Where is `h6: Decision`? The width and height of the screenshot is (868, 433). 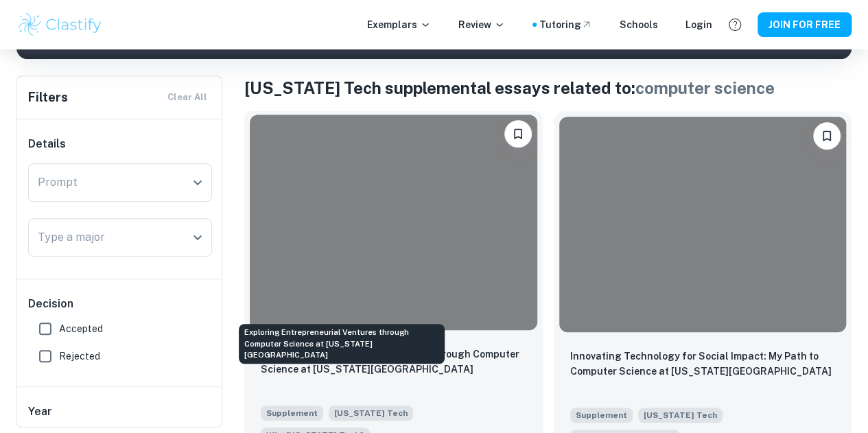
h6: Decision is located at coordinates (120, 304).